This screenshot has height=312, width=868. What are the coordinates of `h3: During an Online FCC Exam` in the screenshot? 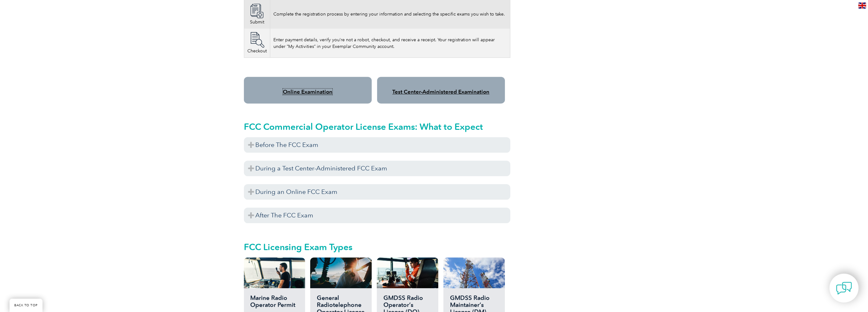 It's located at (377, 191).